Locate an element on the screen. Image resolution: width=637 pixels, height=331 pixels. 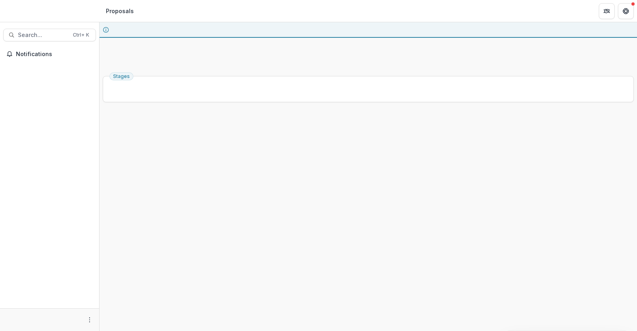
span: Search... is located at coordinates (43, 35).